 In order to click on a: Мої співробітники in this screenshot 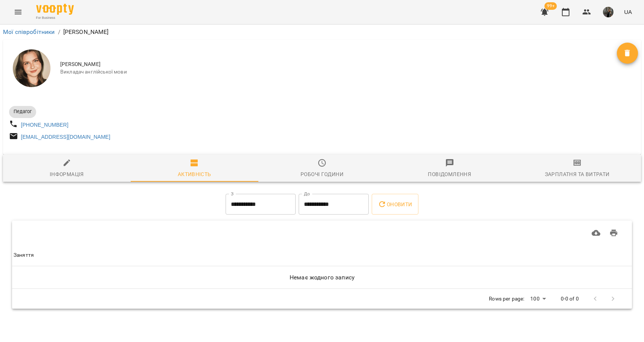, I will do `click(29, 32)`.